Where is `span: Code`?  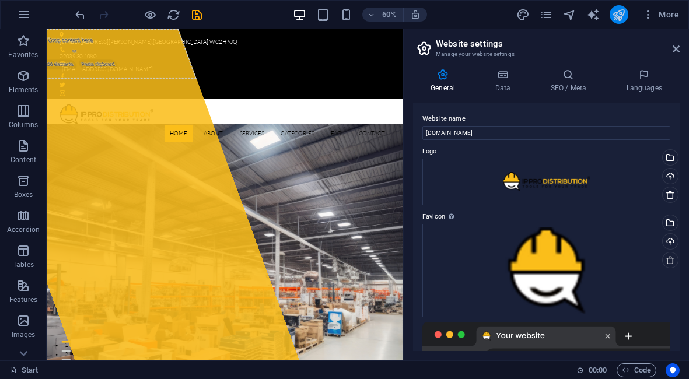 span: Code is located at coordinates (637, 371).